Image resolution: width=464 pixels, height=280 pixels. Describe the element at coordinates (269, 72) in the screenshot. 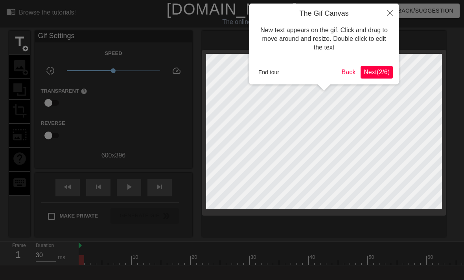

I see `button: End tour` at that location.